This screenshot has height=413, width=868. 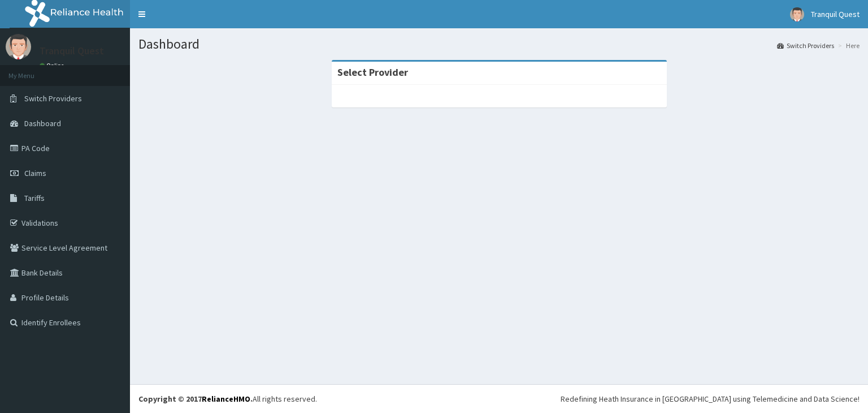 I want to click on span: Claims, so click(x=35, y=173).